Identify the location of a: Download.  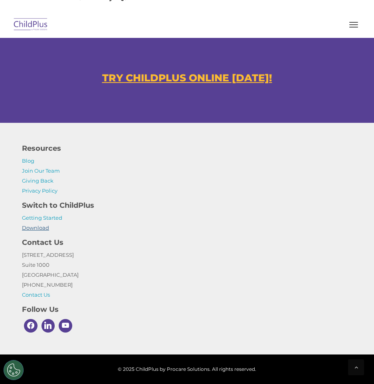
(36, 228).